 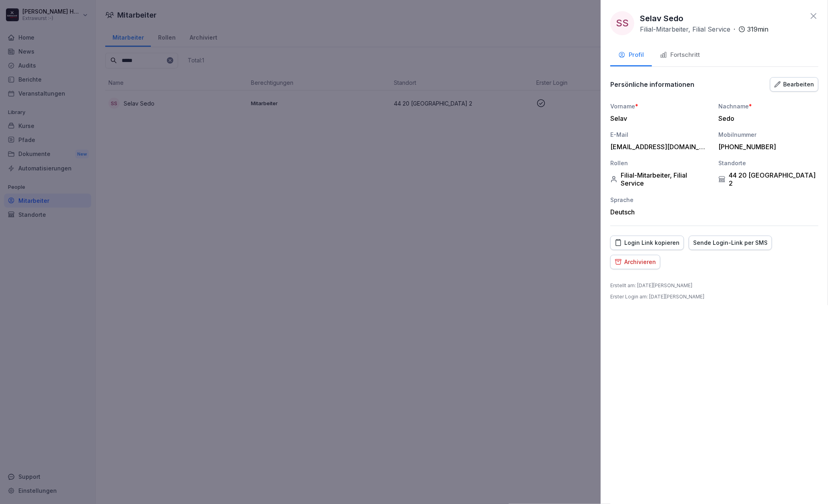 I want to click on button: Profil, so click(x=631, y=56).